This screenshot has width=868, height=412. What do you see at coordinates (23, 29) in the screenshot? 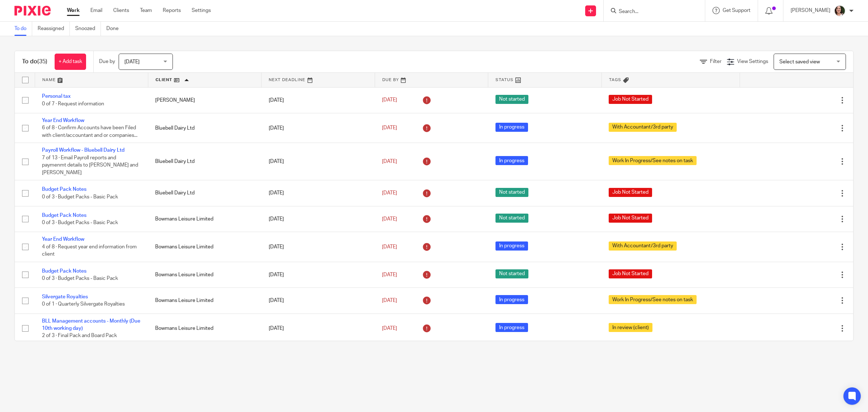
I see `a: To do` at bounding box center [23, 29].